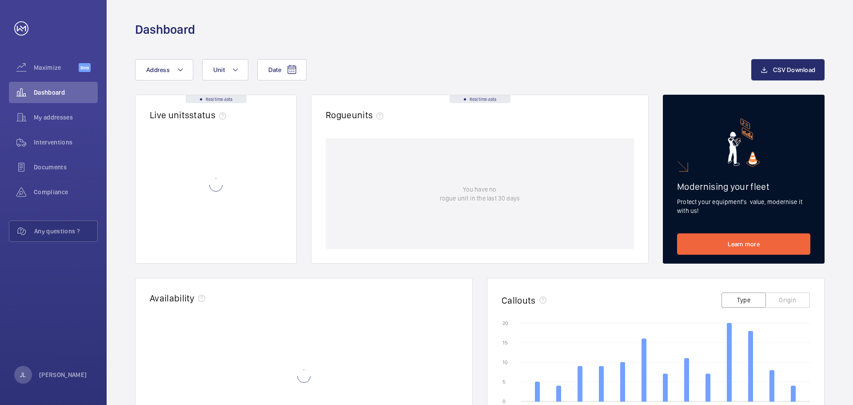  What do you see at coordinates (66, 231) in the screenshot?
I see `span: Any questions ?` at bounding box center [66, 231].